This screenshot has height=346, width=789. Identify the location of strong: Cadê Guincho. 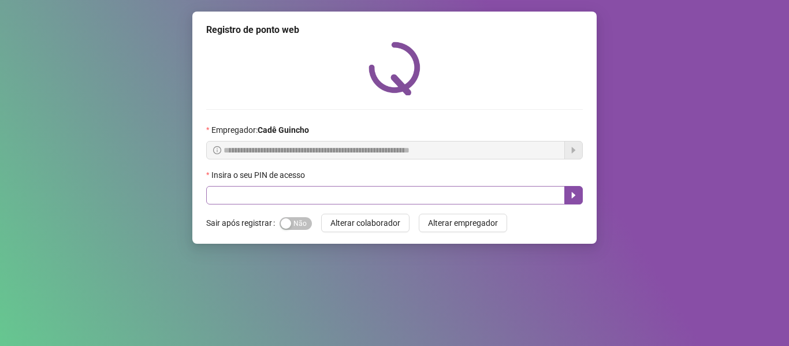
(283, 130).